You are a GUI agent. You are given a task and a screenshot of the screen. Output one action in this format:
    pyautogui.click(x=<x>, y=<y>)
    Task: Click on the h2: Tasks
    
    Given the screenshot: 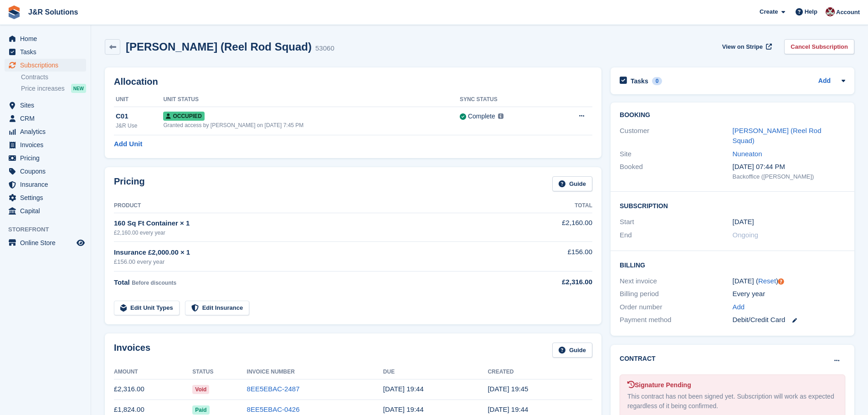 What is the action you would take?
    pyautogui.click(x=639, y=81)
    